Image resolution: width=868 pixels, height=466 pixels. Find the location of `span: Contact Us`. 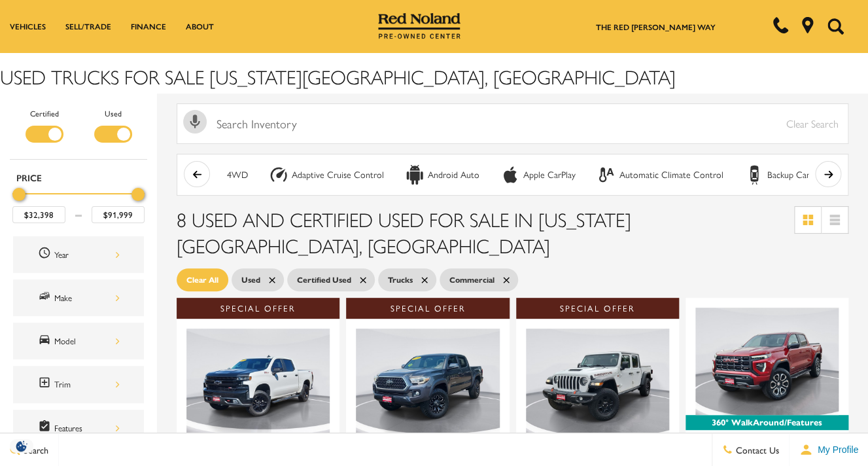

span: Contact Us is located at coordinates (756, 449).